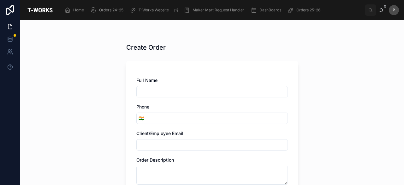  Describe the element at coordinates (160, 133) in the screenshot. I see `span: Client/Employee Email` at that location.